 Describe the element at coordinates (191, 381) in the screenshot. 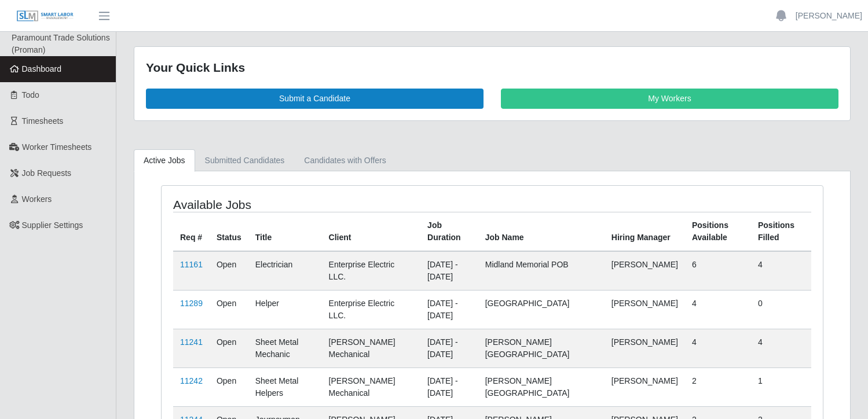

I see `a: 11242` at that location.